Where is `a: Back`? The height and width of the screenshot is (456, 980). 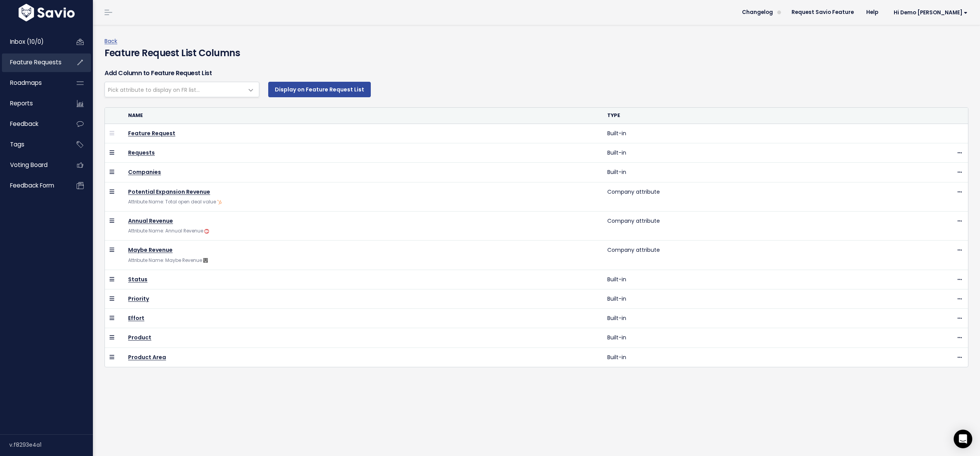 a: Back is located at coordinates (111, 41).